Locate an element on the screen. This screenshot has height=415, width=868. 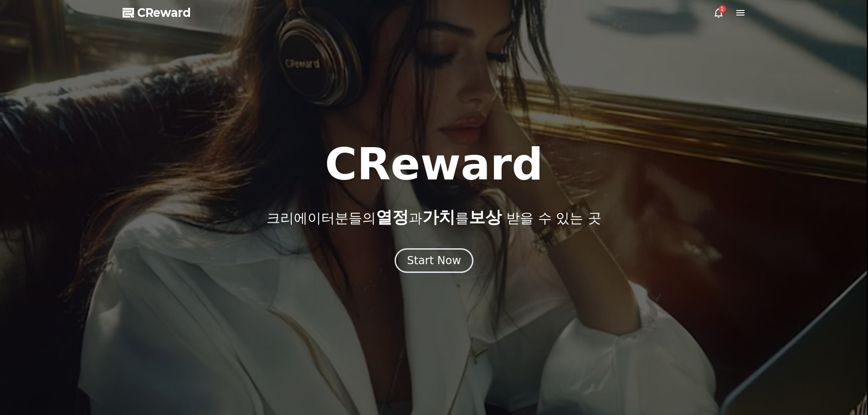
a: Start Now is located at coordinates (434, 261).